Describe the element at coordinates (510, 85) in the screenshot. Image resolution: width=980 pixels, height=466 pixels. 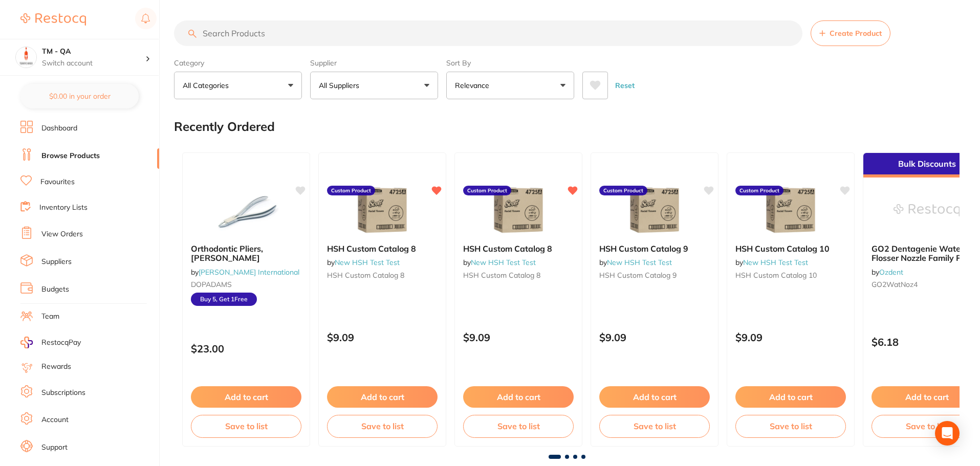
I see `button: Relevance` at that location.